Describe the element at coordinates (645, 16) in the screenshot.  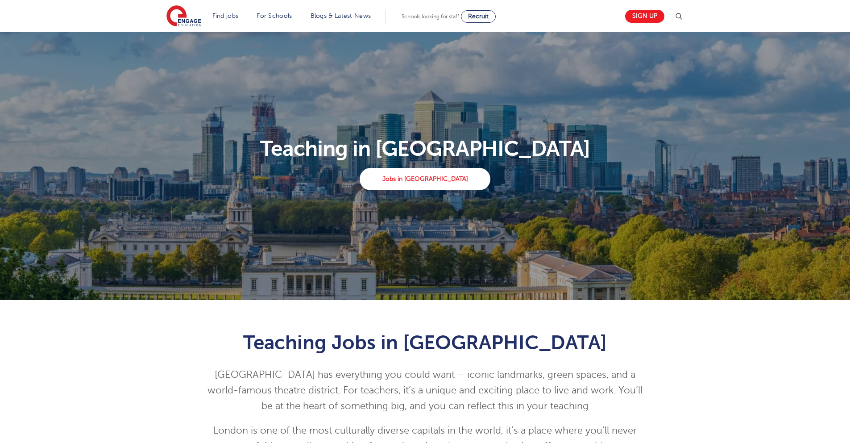
I see `a: Sign up` at that location.